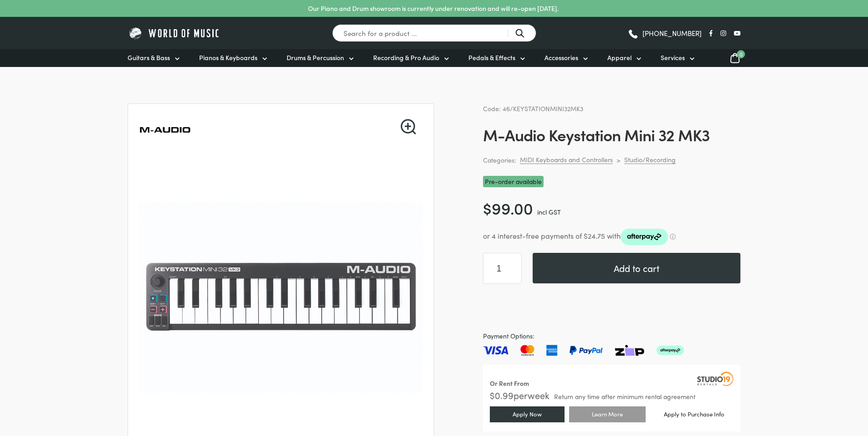 The image size is (868, 436). I want to click on span: Pianos & Keyboards, so click(228, 58).